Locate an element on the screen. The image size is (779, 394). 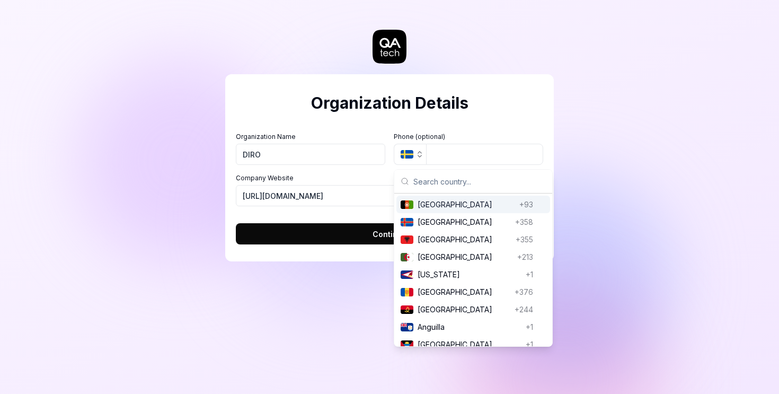
label: Phone (optional) is located at coordinates (469, 137).